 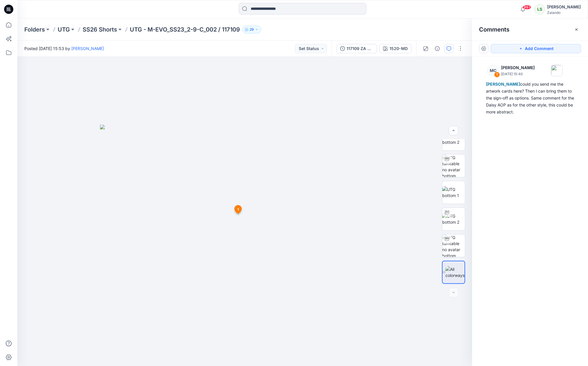 What do you see at coordinates (35, 30) in the screenshot?
I see `p: Folders` at bounding box center [35, 30].